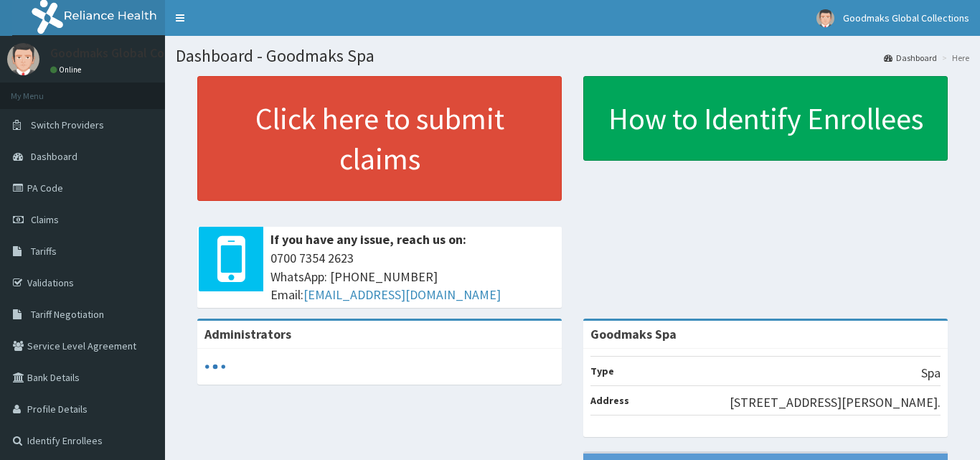  What do you see at coordinates (248, 334) in the screenshot?
I see `b: Administrators` at bounding box center [248, 334].